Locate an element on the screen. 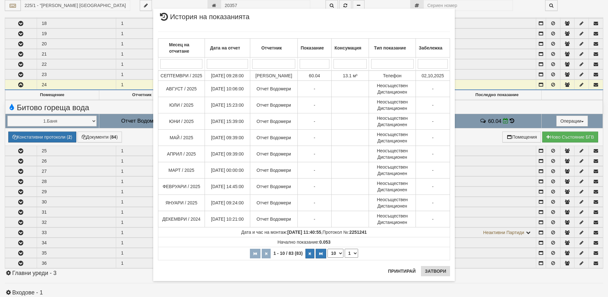 The height and width of the screenshot is (297, 608). th: Забележка: No sort applied, activate to apply an ascending sort is located at coordinates (433, 48).